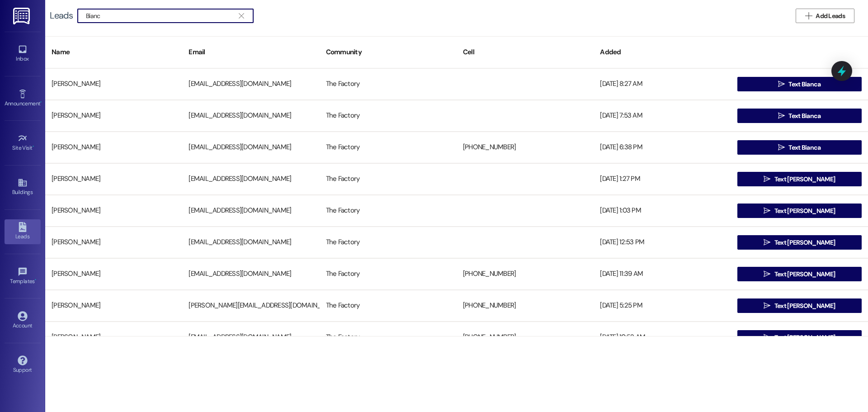 Image resolution: width=868 pixels, height=412 pixels. What do you see at coordinates (22, 232) in the screenshot?
I see `a: Leads` at bounding box center [22, 232].